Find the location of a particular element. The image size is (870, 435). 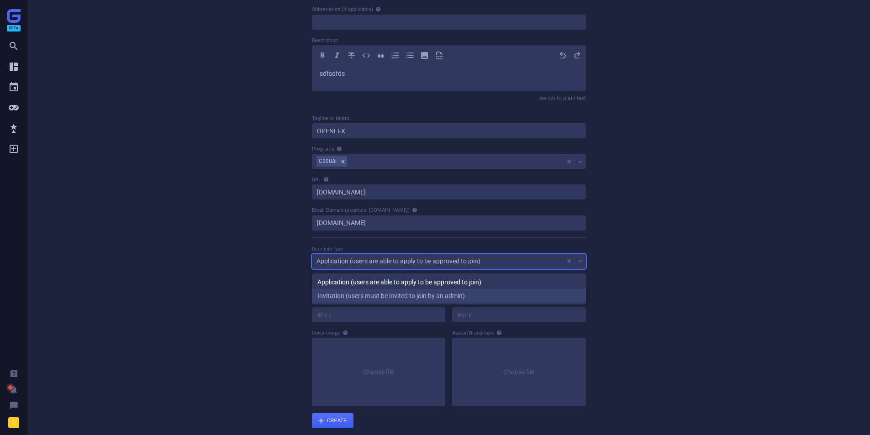

span: switch to plain text is located at coordinates (449, 98).